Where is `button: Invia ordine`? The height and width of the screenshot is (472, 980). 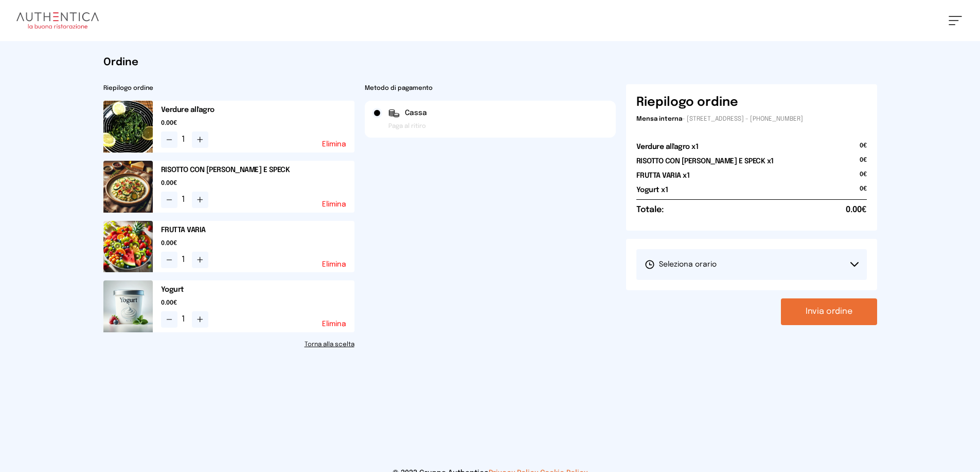
button: Invia ordine is located at coordinates (829, 312).